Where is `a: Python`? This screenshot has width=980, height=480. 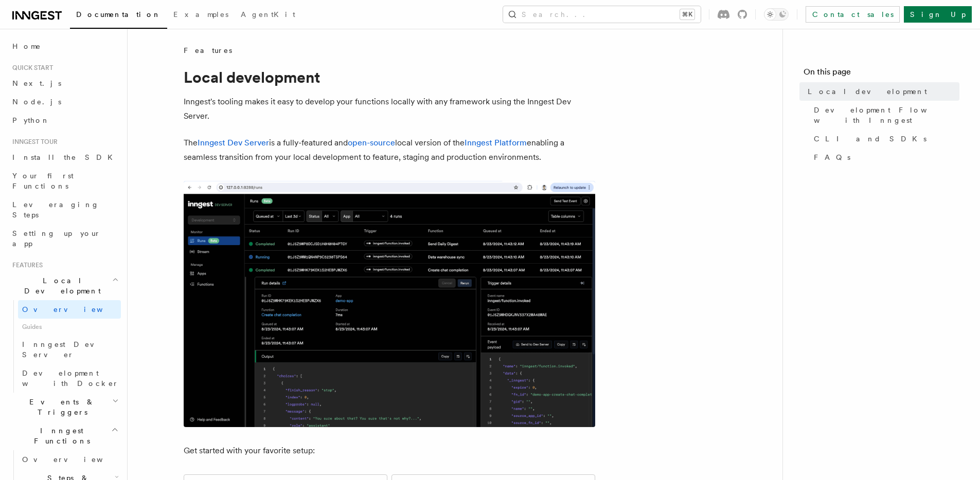 a: Python is located at coordinates (64, 120).